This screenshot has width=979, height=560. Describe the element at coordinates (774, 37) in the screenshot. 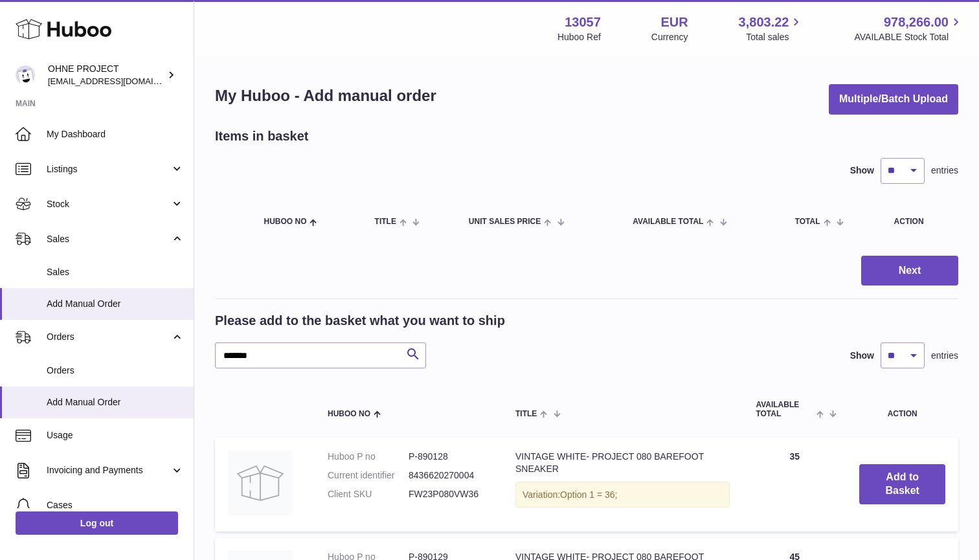

I see `span: Total sales` at that location.